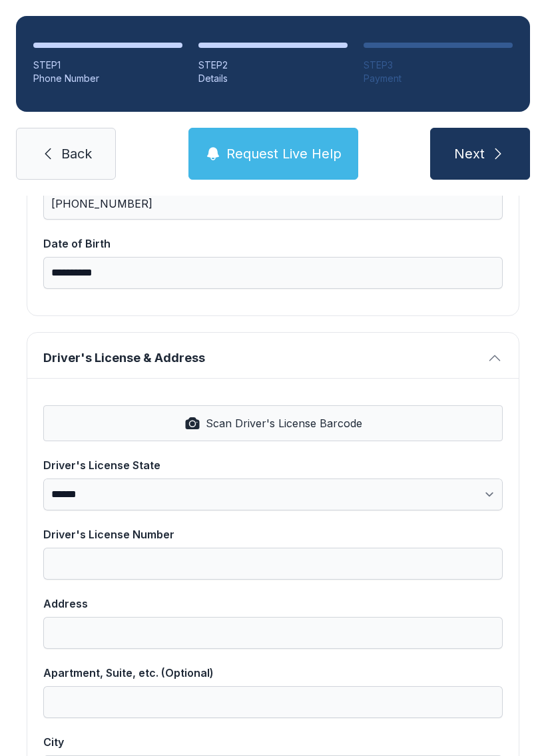  What do you see at coordinates (273, 65) in the screenshot?
I see `div: STEP 2` at bounding box center [273, 65].